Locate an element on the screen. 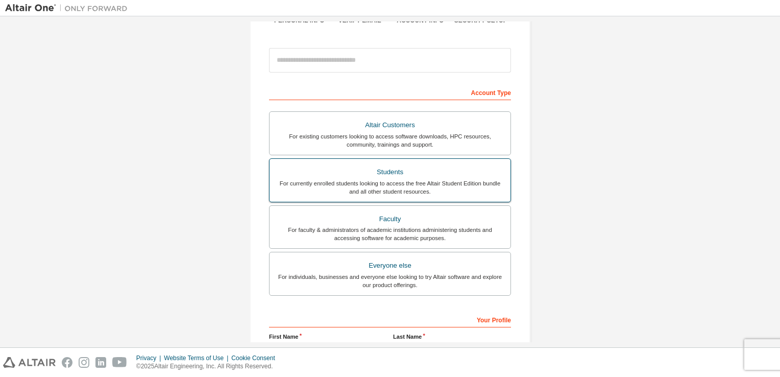  img: altair_logo.svg is located at coordinates (29, 362).